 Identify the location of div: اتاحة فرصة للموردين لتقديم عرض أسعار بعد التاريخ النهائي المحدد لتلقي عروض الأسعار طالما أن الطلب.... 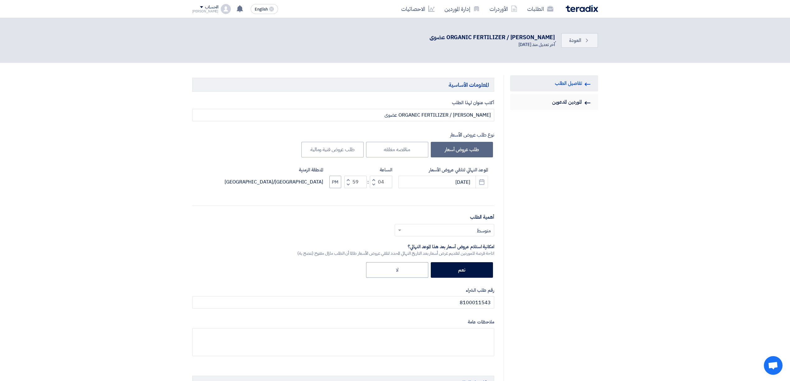
(396, 253).